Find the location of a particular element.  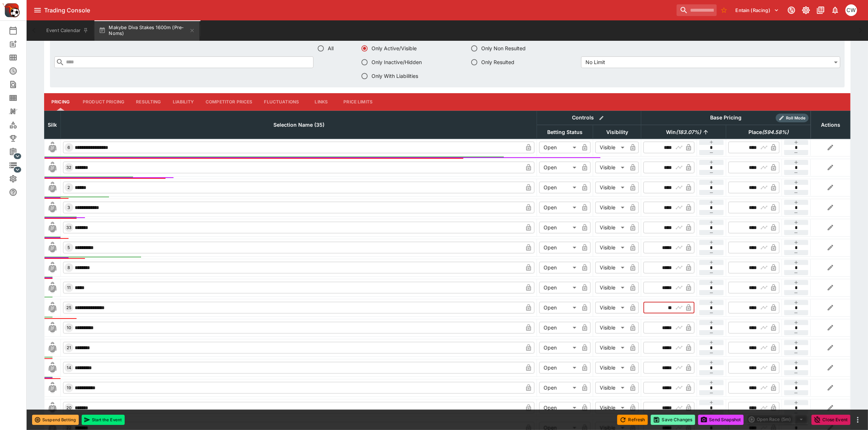

button: Refresh is located at coordinates (632, 420).